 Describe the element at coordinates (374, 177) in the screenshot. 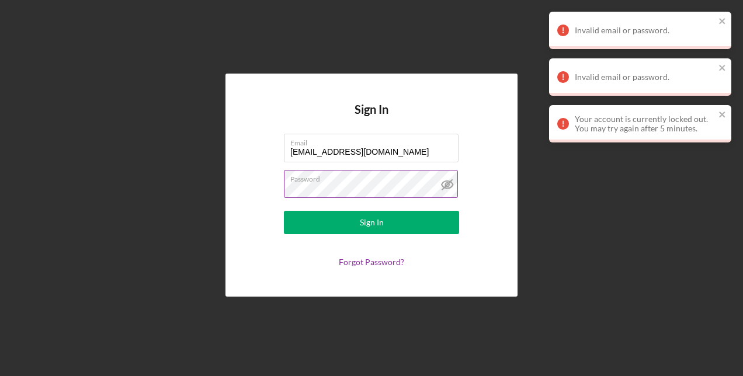

I see `label: Password` at that location.